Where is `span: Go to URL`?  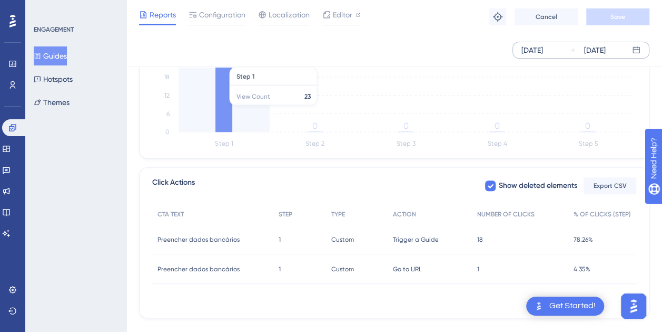 span: Go to URL is located at coordinates (407, 269).